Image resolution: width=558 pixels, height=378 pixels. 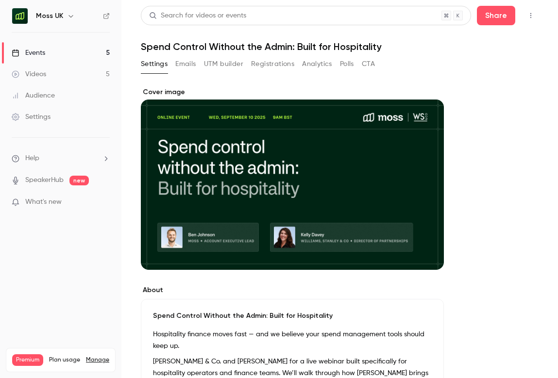 What do you see at coordinates (292, 179) in the screenshot?
I see `section: Cover image` at bounding box center [292, 179].